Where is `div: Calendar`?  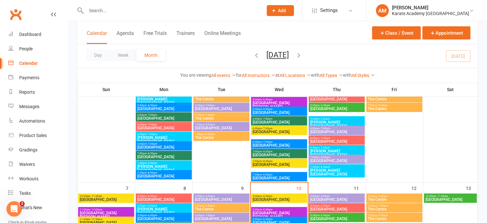 div: Calendar is located at coordinates (29, 63).